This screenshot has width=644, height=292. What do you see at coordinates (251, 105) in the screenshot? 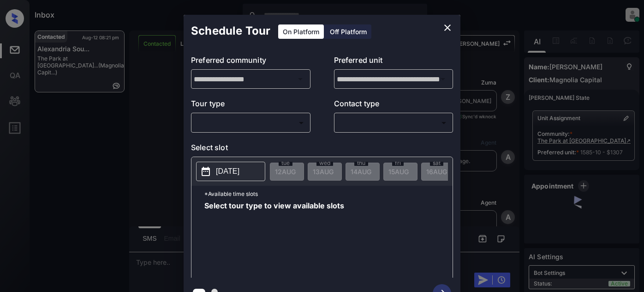
I see `p: Tour type` at bounding box center [251, 105].